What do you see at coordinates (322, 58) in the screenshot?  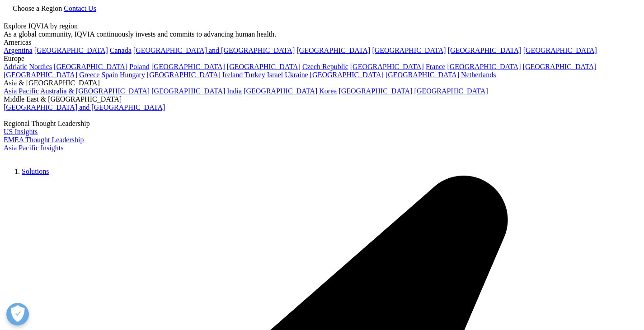 I see `div: Europe` at bounding box center [322, 58].